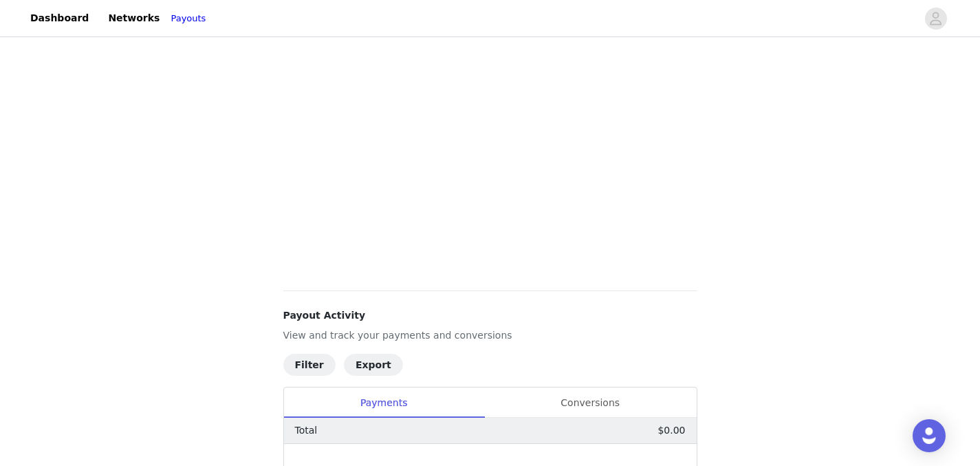  I want to click on p: $0.00, so click(671, 430).